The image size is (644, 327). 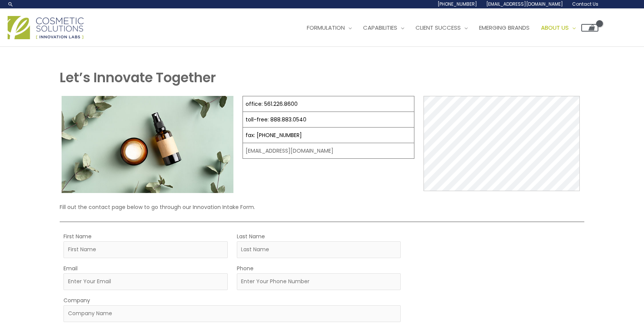 I want to click on input: Enter Your Email, so click(x=145, y=282).